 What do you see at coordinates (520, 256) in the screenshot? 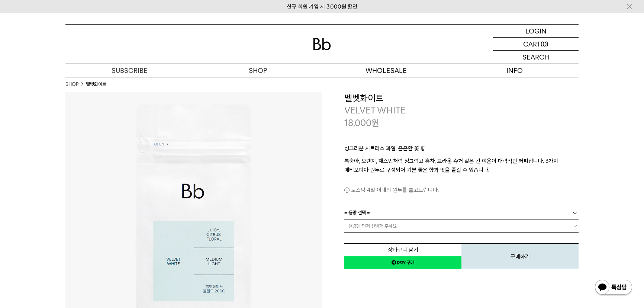
I see `button: 구매하기` at bounding box center [520, 256].